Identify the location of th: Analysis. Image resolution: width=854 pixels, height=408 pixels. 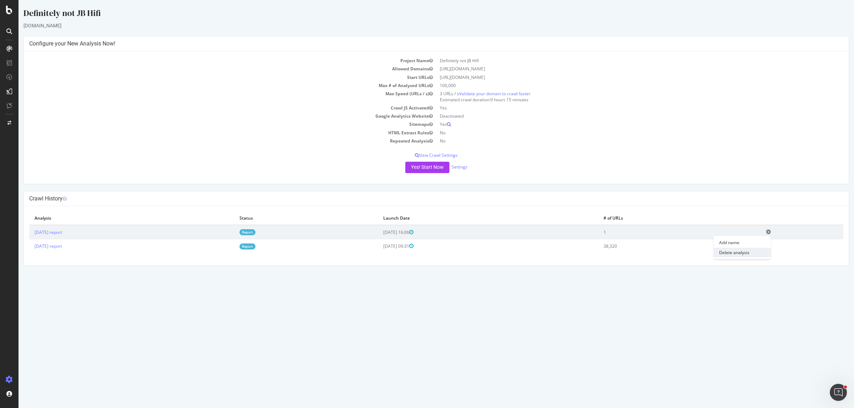
(113, 218).